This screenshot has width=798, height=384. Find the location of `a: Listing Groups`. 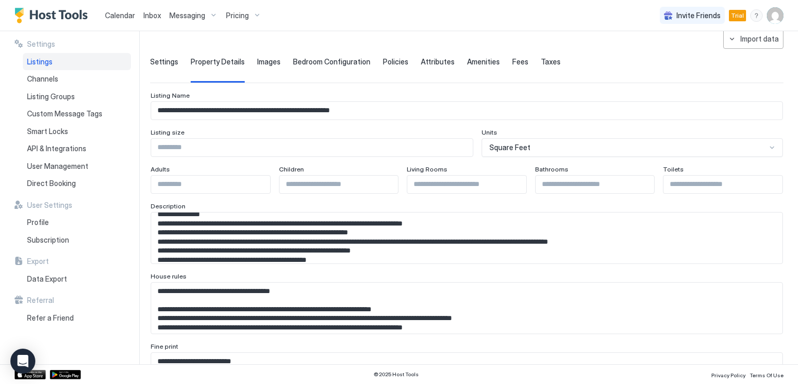

a: Listing Groups is located at coordinates (77, 97).